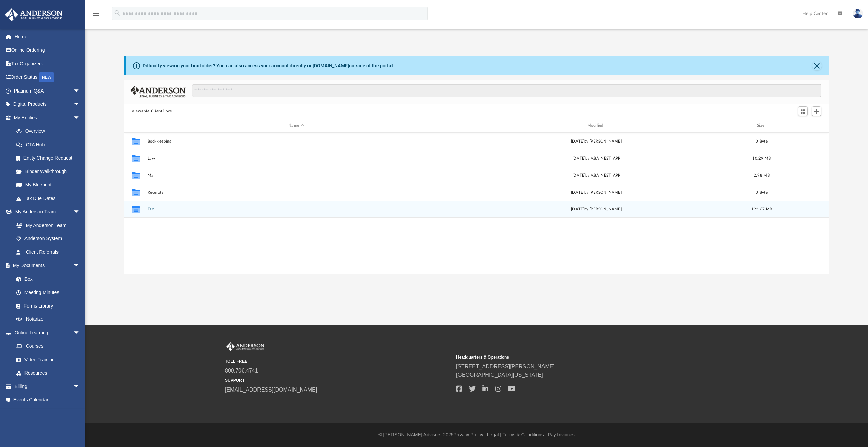 This screenshot has height=447, width=868. I want to click on a: Tax Organizers, so click(47, 63).